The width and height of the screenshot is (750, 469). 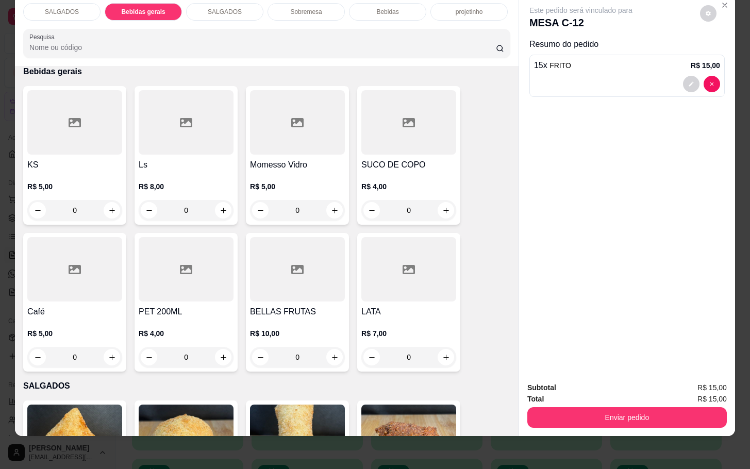 I want to click on label: Pesquisa, so click(x=44, y=37).